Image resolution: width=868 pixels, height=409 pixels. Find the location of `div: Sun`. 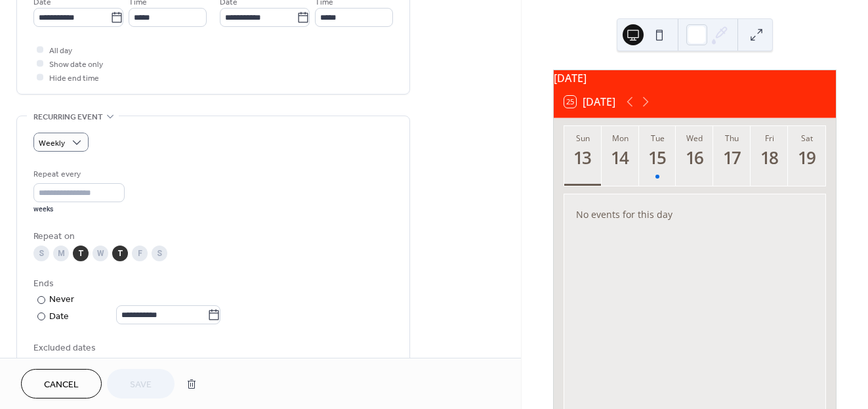

div: Sun is located at coordinates (583, 138).